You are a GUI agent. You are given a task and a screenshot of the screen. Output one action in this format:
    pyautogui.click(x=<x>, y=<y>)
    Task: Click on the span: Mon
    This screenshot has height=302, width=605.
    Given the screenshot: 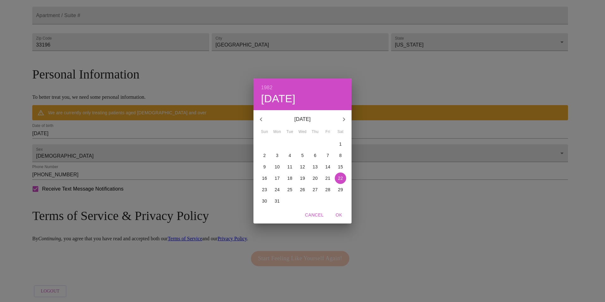 What is the action you would take?
    pyautogui.click(x=277, y=132)
    